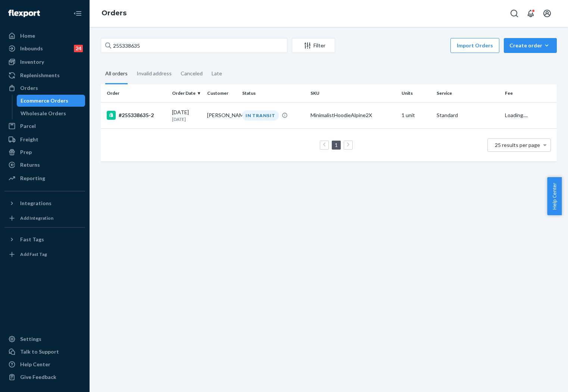  I want to click on button: Open notifications, so click(531, 13).